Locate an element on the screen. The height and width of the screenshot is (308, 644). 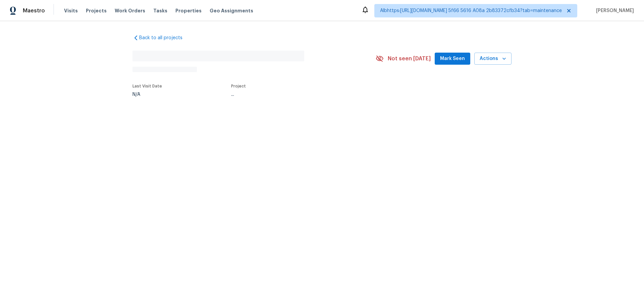
span: Mark Seen is located at coordinates (452, 59).